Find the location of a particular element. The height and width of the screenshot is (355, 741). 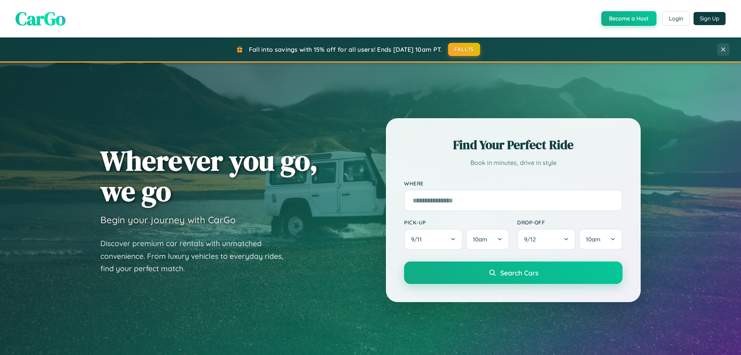

button: 9/12 is located at coordinates (546, 239).